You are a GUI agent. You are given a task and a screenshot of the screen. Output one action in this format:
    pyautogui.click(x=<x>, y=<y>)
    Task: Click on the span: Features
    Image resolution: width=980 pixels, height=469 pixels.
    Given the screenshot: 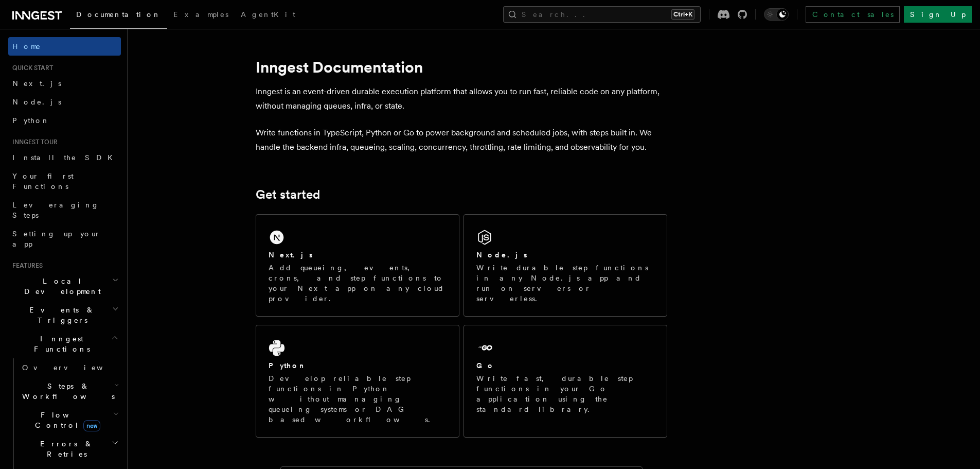 What is the action you would take?
    pyautogui.click(x=26, y=265)
    